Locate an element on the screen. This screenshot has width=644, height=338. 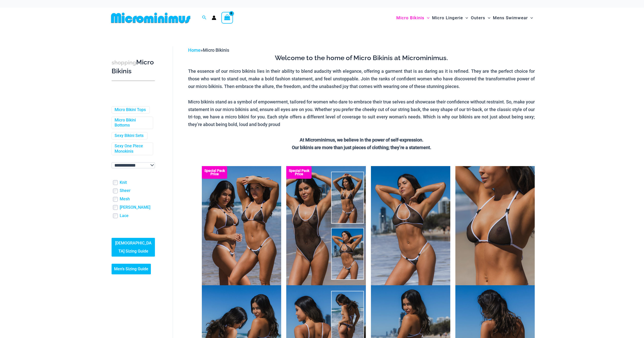
img: MM SHOP LOGO FLAT is located at coordinates (150, 18).